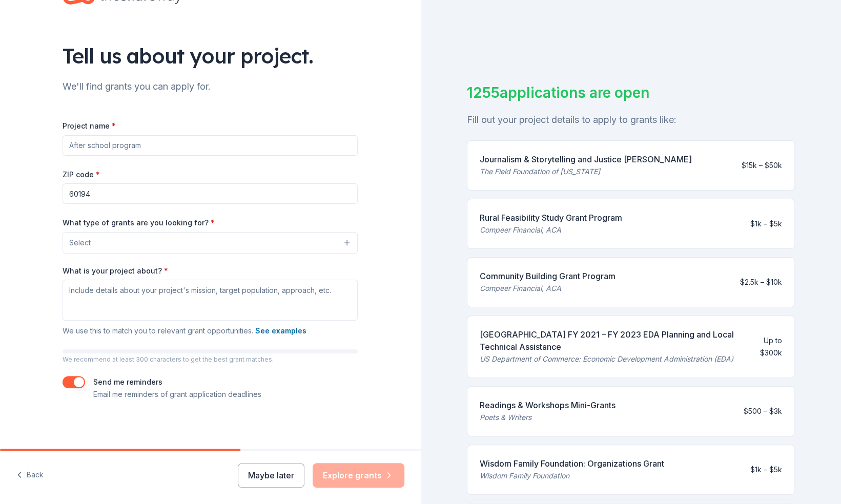 This screenshot has width=841, height=504. I want to click on label: What is your project about?, so click(115, 271).